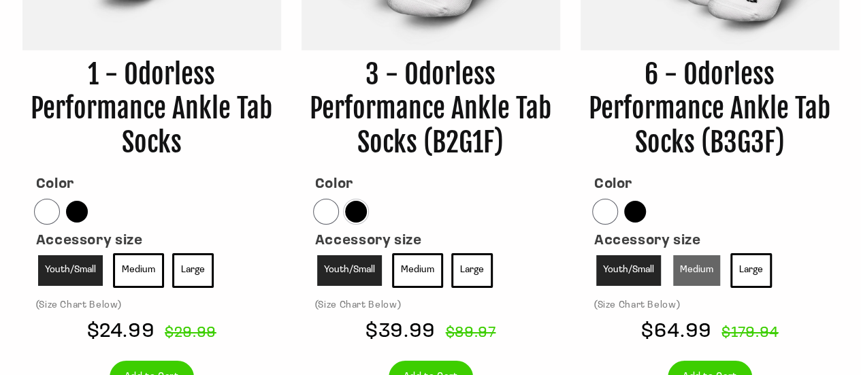 This screenshot has width=861, height=375. What do you see at coordinates (430, 108) in the screenshot?
I see `span: 3 - Odorless Performance Ankle Tab Socks (B2G1F)` at bounding box center [430, 108].